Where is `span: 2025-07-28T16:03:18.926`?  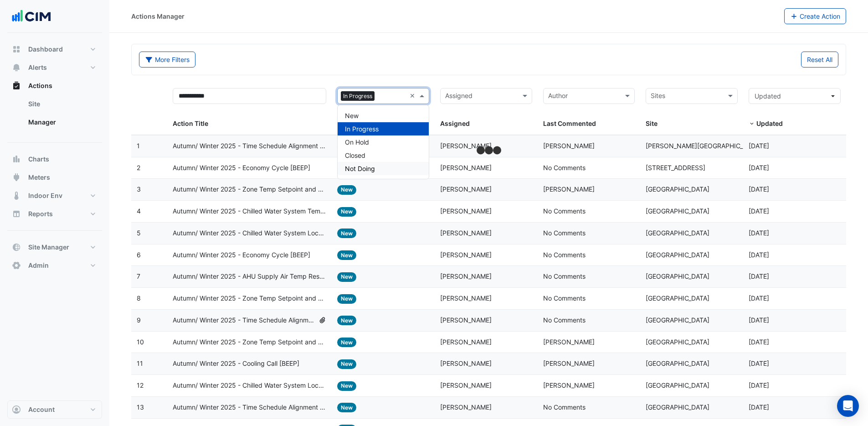
span: 2025-07-28T16:03:18.926 is located at coordinates (758, 146).